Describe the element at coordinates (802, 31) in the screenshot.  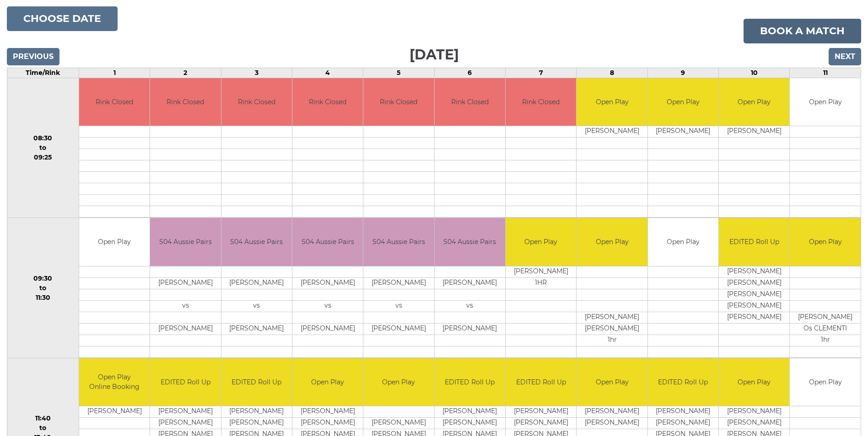
I see `a: Book a match` at that location.